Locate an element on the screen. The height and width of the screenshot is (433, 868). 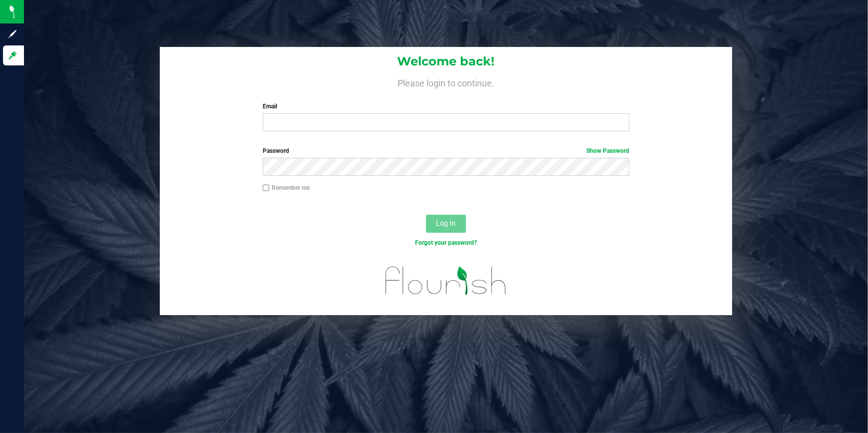
h1: Welcome back! is located at coordinates (446, 61).